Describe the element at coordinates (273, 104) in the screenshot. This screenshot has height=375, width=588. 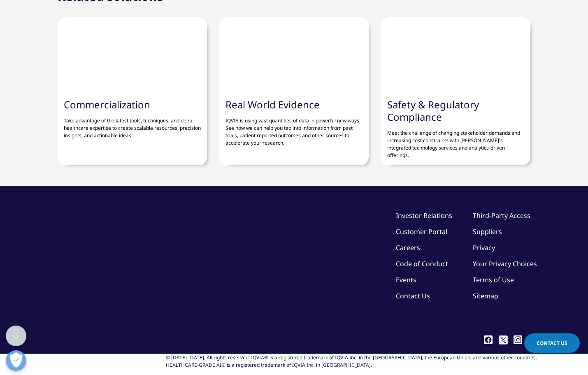
I see `a: Real World Evidence` at that location.